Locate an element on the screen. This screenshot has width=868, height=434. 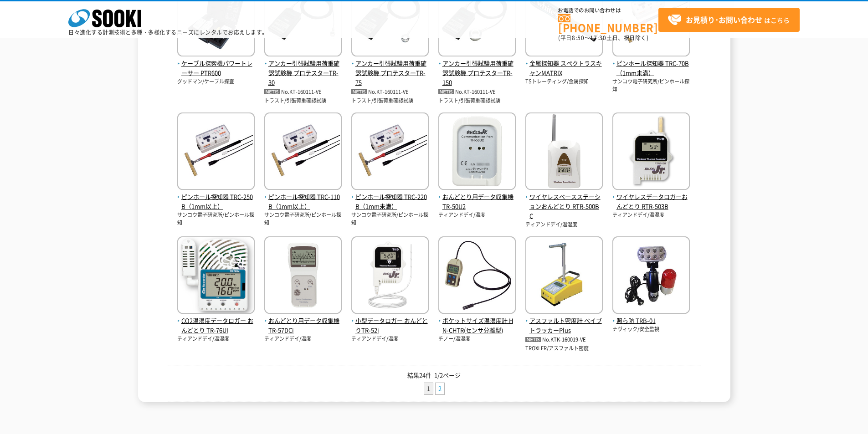
p: ナヴィック/安全監視 is located at coordinates (651, 329).